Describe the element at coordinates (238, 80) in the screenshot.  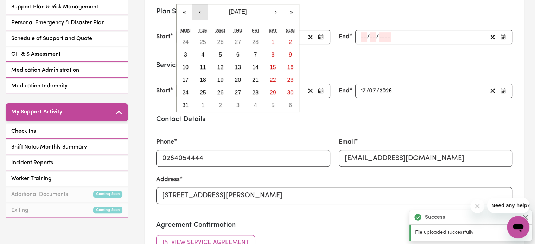
I see `button: 20 March 2025` at that location.